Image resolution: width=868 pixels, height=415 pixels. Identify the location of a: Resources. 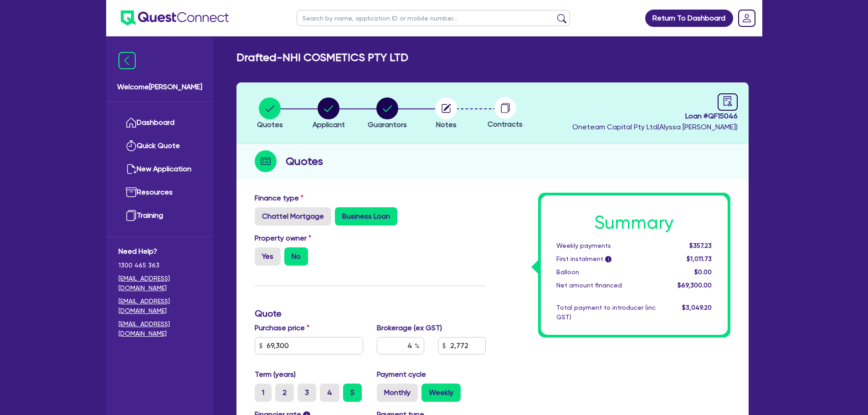
(159, 192).